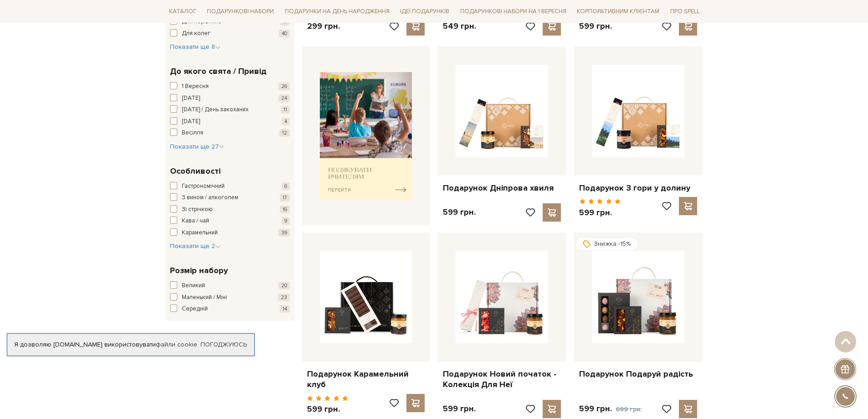 The height and width of the screenshot is (419, 868). I want to click on span: 699 грн., so click(629, 409).